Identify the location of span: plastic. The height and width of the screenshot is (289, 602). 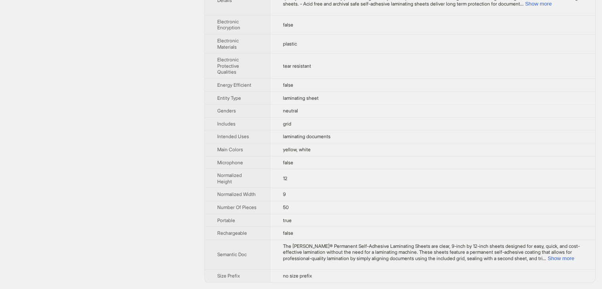
(290, 44).